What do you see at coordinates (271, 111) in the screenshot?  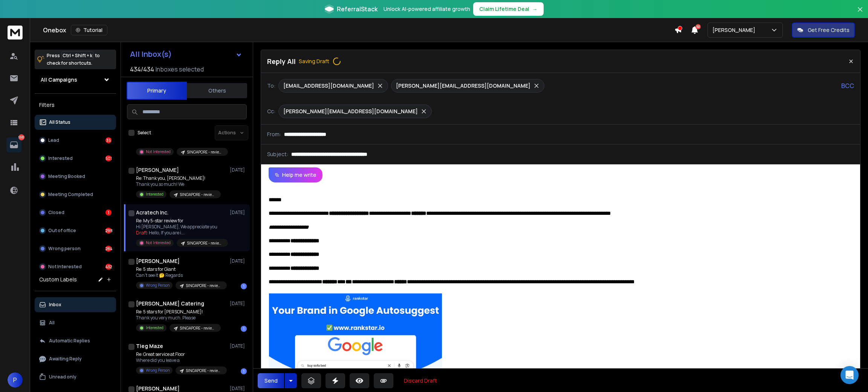 I see `p: Cc:` at bounding box center [271, 111].